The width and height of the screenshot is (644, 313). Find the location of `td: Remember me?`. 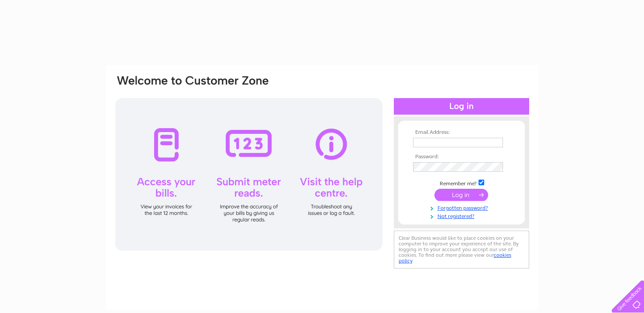

td: Remember me? is located at coordinates (461, 183).